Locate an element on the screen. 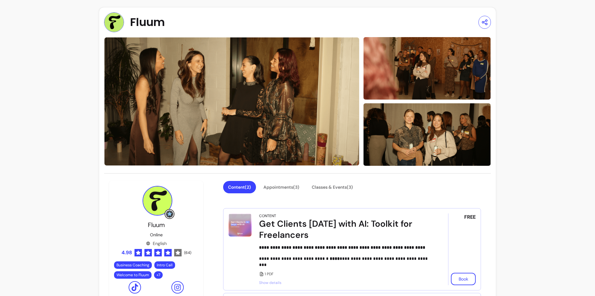  button: Classes & Events(3) is located at coordinates (332, 187).